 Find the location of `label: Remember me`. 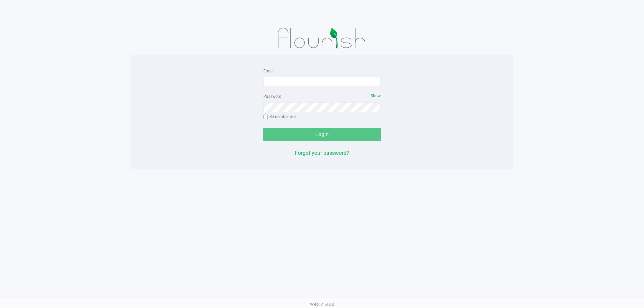

label: Remember me is located at coordinates (279, 117).